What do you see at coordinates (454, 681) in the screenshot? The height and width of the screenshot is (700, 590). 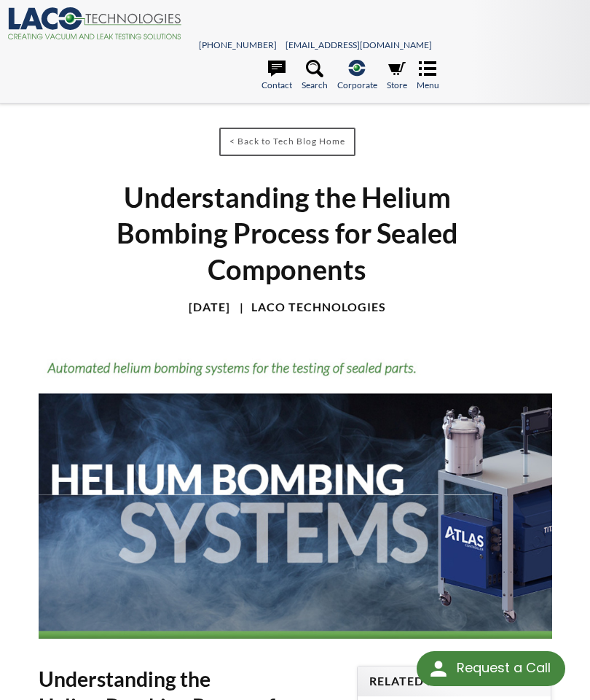 I see `h4: Related Resources` at bounding box center [454, 681].